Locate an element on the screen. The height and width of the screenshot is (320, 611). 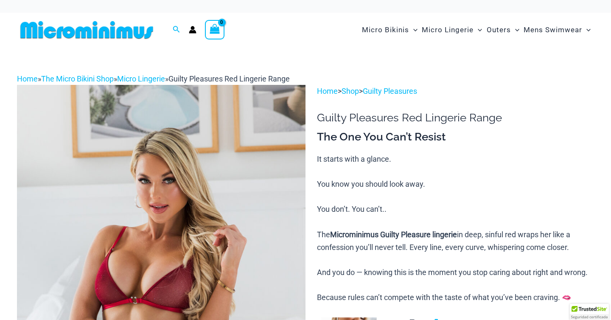
span: Micro Lingerie is located at coordinates (447, 30).